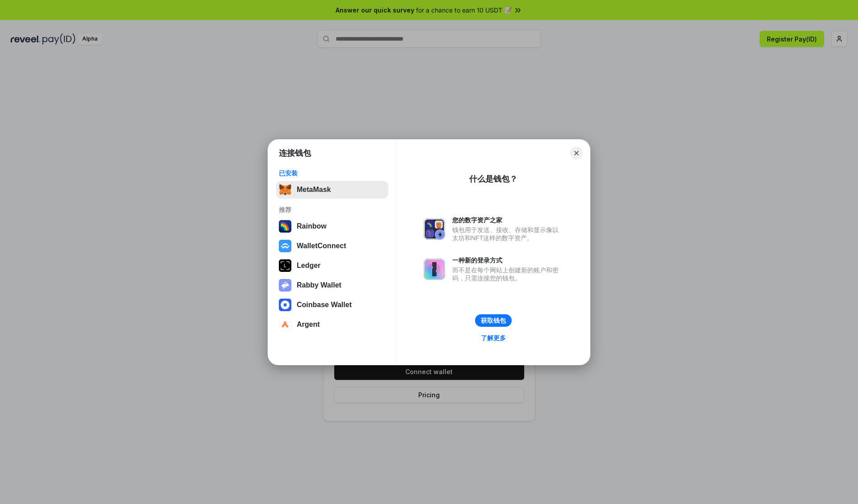 This screenshot has height=504, width=858. I want to click on img: svg+xml,%3Csvg%20width%3D%22120%22%20height%3D%22120%22%20viewBox%3D%220%200%20120%20120%22%20fil..., so click(285, 227).